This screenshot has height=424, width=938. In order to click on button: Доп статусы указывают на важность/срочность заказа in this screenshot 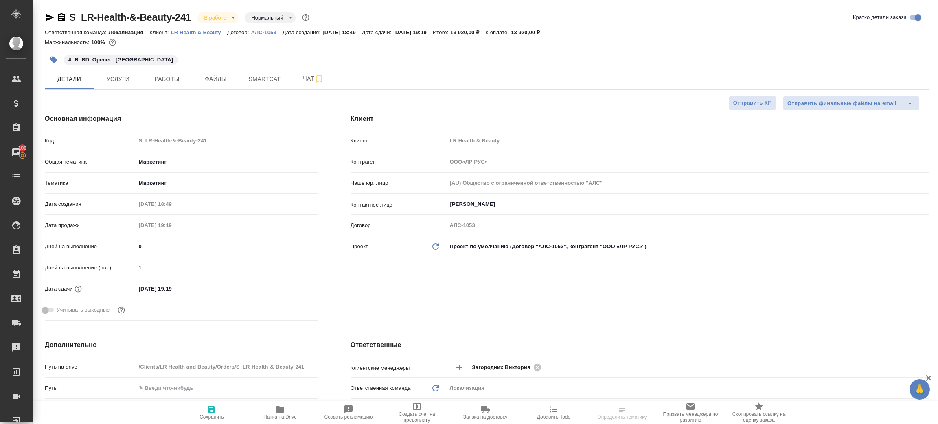, I will do `click(306, 18)`.